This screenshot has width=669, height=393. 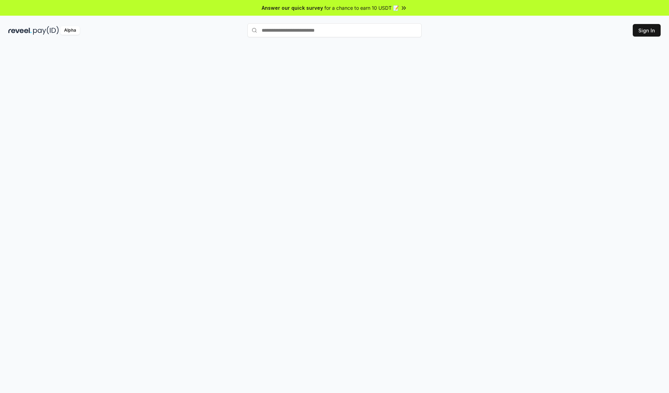 What do you see at coordinates (647, 30) in the screenshot?
I see `button: Sign In` at bounding box center [647, 30].